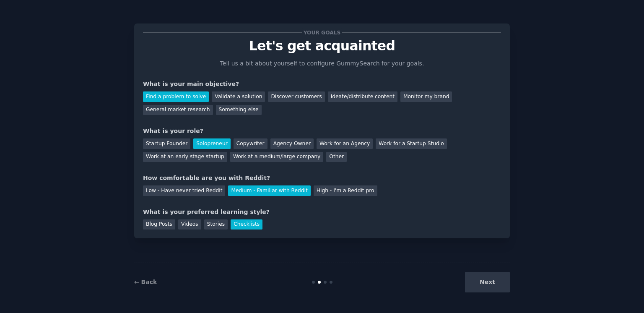 This screenshot has width=644, height=313. Describe the element at coordinates (426, 97) in the screenshot. I see `div: Monitor my brand` at that location.